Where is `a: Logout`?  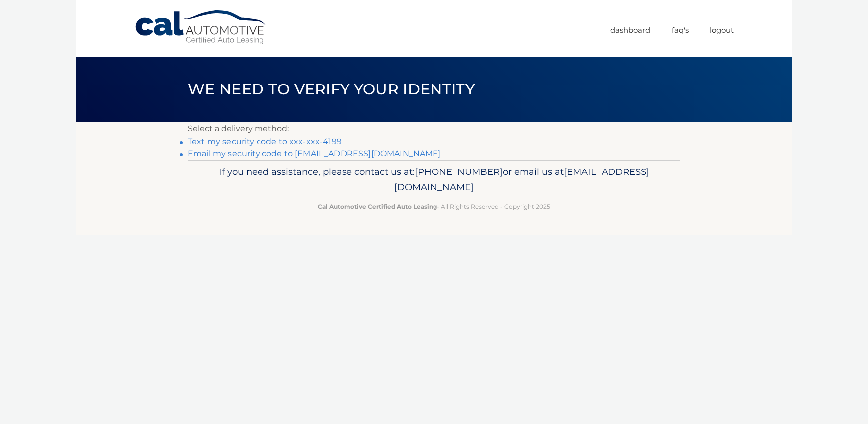
a: Logout is located at coordinates (721, 30).